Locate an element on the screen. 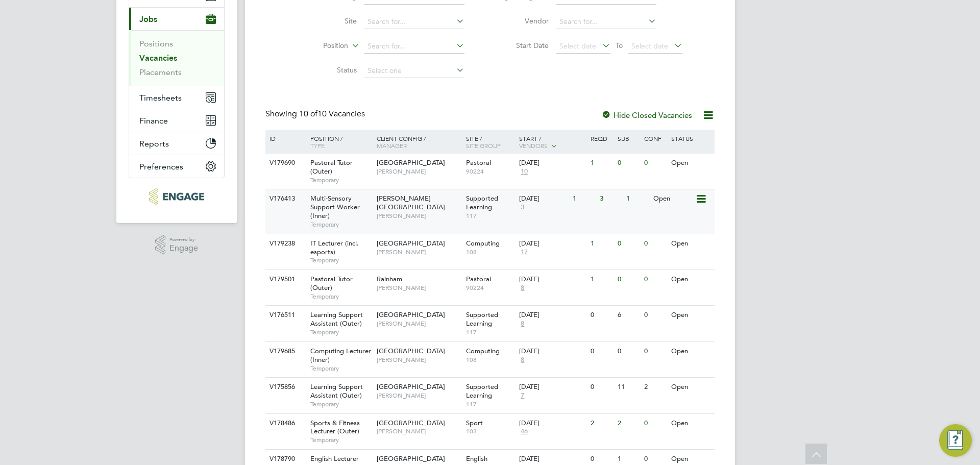 The width and height of the screenshot is (980, 465). div: V175856 is located at coordinates (285, 386).